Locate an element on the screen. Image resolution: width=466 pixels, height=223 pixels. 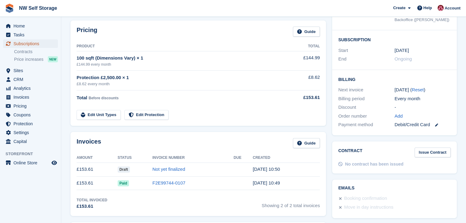
a: Reset is located at coordinates (417, 90).